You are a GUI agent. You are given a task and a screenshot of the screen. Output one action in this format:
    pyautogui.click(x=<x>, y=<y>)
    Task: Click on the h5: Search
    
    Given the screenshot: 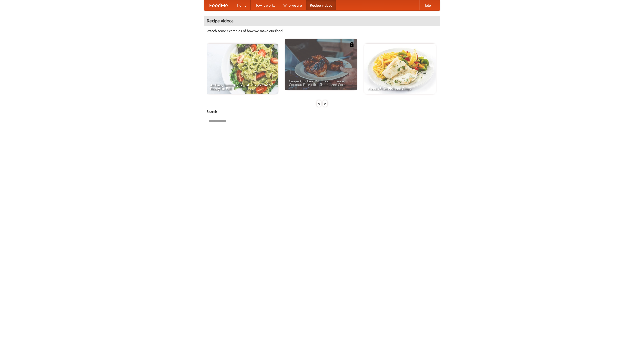 What is the action you would take?
    pyautogui.click(x=322, y=112)
    